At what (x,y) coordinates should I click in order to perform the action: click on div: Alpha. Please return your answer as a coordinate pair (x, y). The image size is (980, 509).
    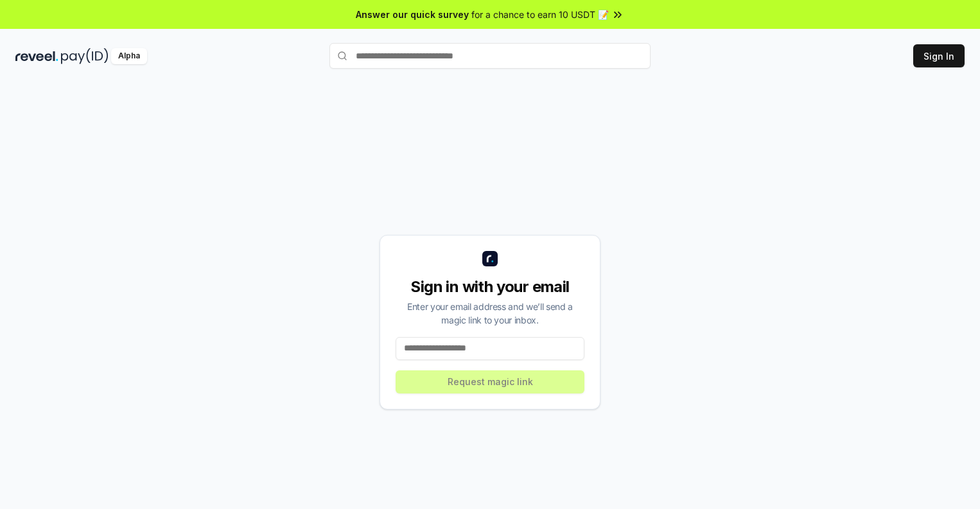
    Looking at the image, I should click on (129, 56).